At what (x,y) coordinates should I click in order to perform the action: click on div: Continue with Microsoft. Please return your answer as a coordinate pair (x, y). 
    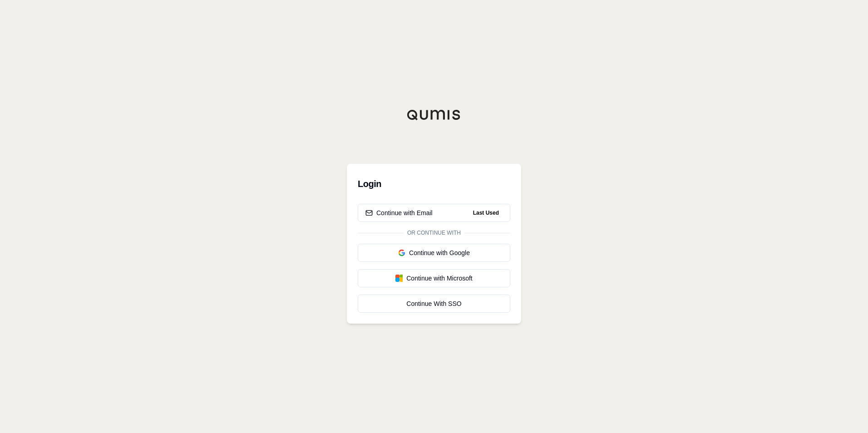
    Looking at the image, I should click on (434, 278).